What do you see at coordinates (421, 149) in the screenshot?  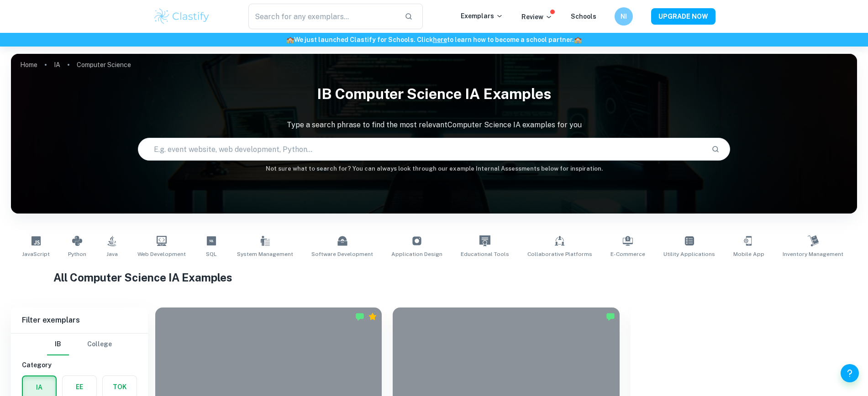 I see `input: E.g. event website, web development, Python...` at bounding box center [421, 149].